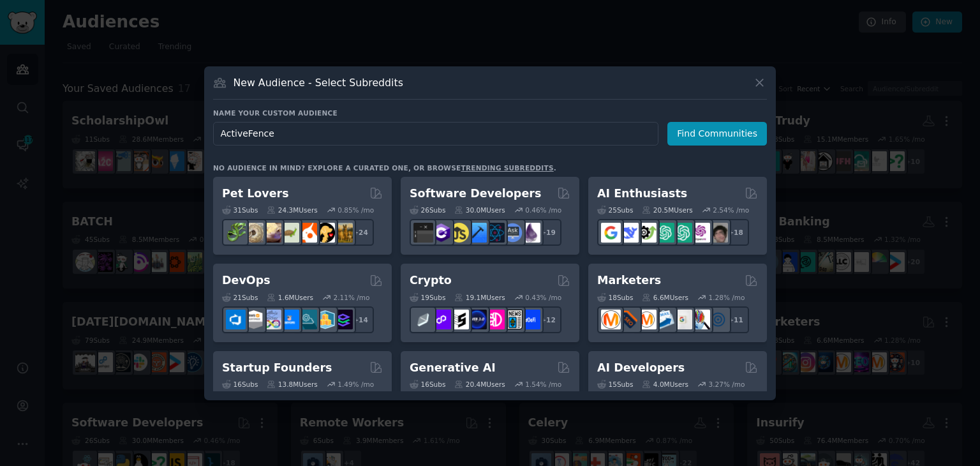  I want to click on div: 24.3M Users, so click(292, 210).